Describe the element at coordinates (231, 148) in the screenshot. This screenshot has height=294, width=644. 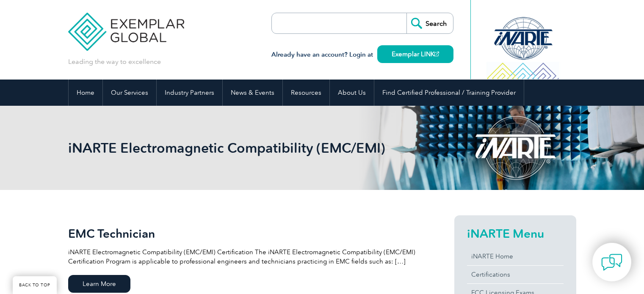
I see `h1: iNARTE Electromagnetic Compatibility (EMC/EMI)` at that location.